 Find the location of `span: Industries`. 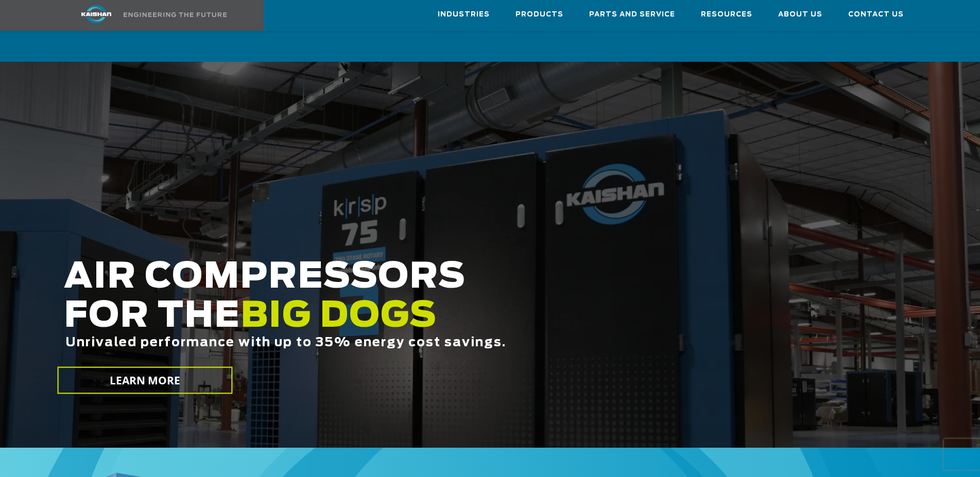

span: Industries is located at coordinates (464, 14).